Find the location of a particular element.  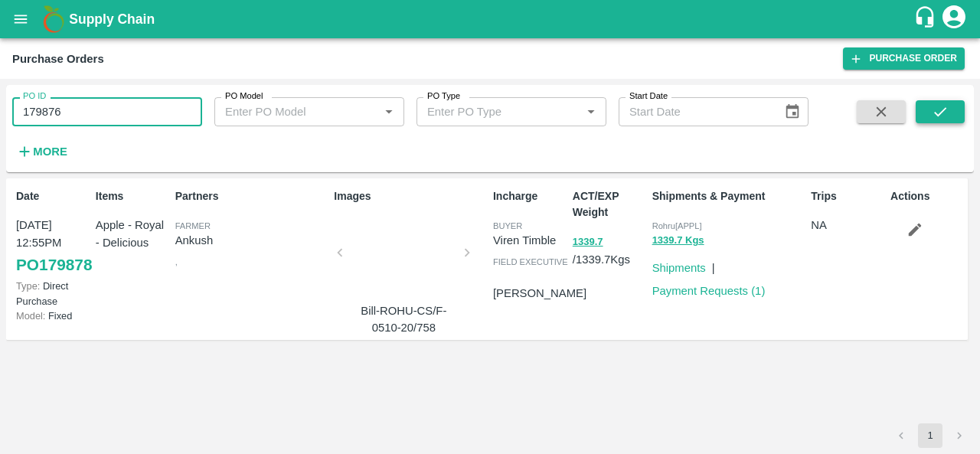

a: Payment Requests (1) is located at coordinates (709, 291).